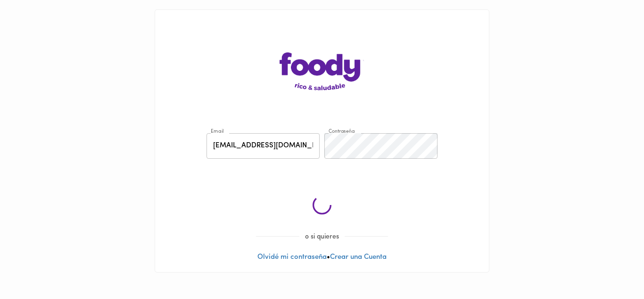  Describe the element at coordinates (322, 71) in the screenshot. I see `img: logo-main-page.png` at that location.